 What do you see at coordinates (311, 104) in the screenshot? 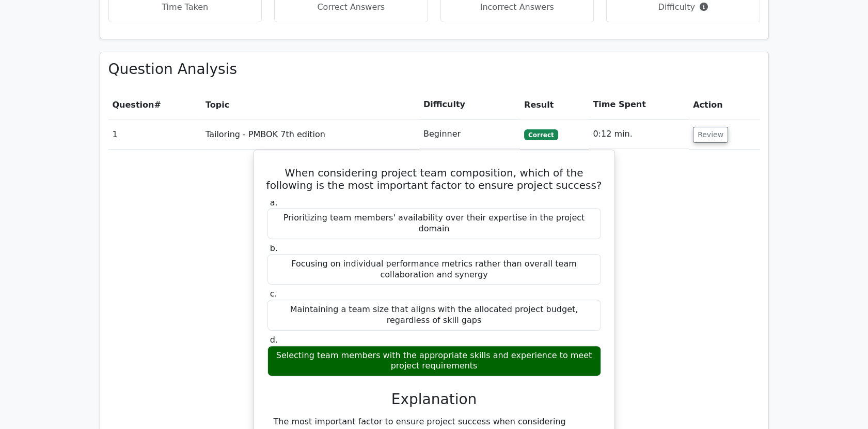
I see `th: Topic` at bounding box center [311, 104].